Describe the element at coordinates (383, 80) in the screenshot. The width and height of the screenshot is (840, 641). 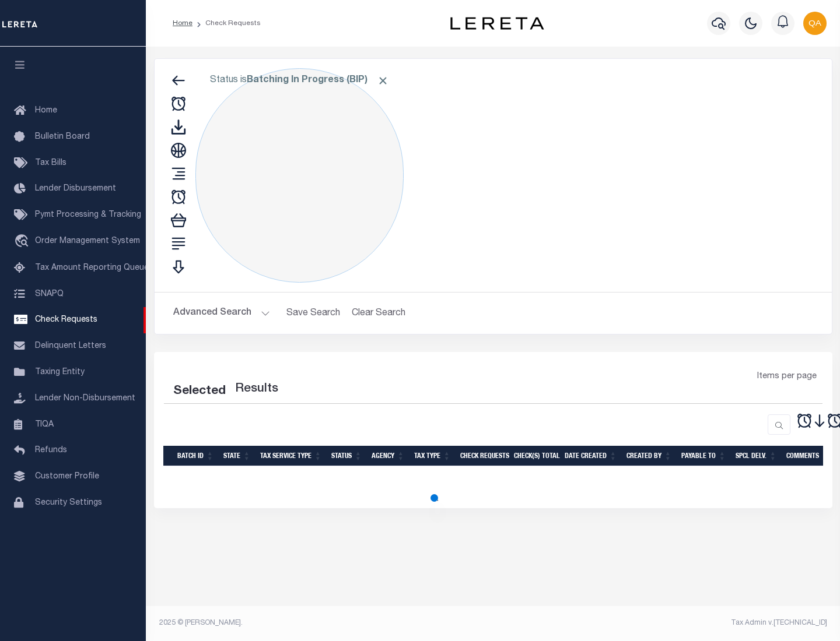
I see `span: Click to Remove` at that location.